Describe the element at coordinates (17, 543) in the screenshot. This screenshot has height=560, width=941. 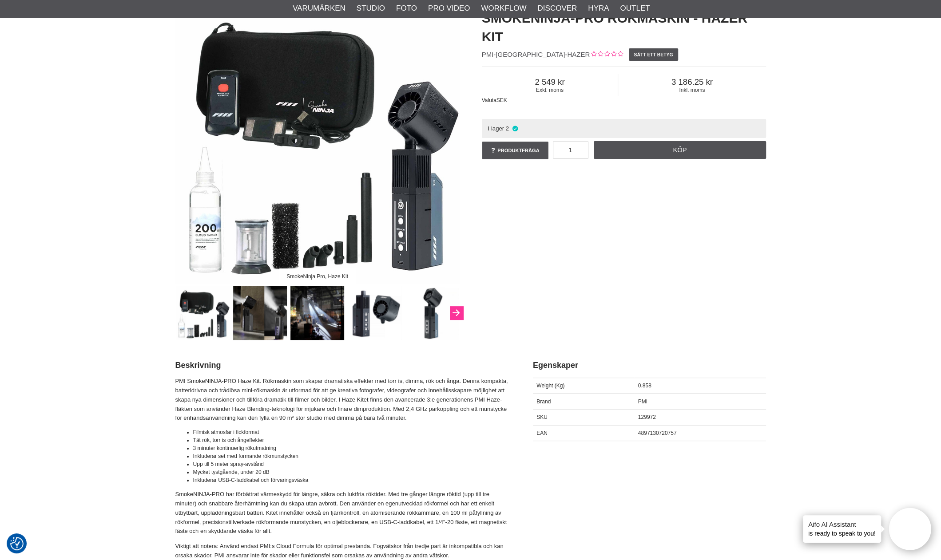
I see `img: Revisit consent button` at that location.